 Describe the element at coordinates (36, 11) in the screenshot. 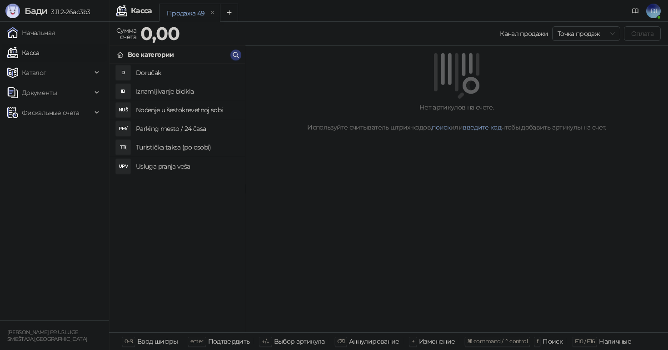

I see `span: Бади` at that location.